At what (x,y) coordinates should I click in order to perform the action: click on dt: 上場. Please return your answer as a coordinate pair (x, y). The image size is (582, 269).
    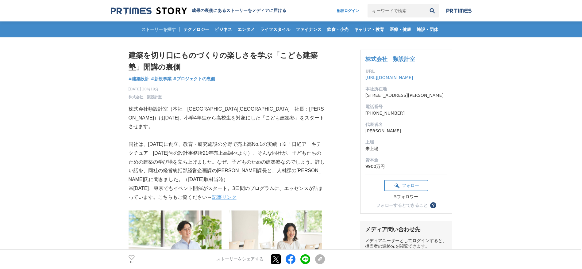
    Looking at the image, I should click on (406, 142).